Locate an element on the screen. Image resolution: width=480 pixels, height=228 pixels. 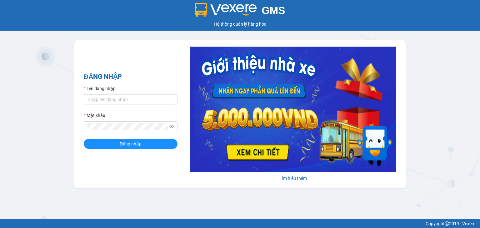
label: Mật khẩu is located at coordinates (94, 115).